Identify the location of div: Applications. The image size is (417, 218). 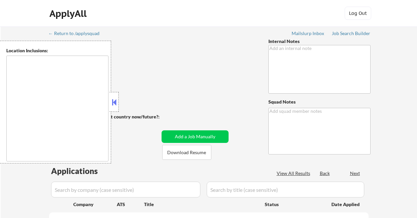
(84, 171).